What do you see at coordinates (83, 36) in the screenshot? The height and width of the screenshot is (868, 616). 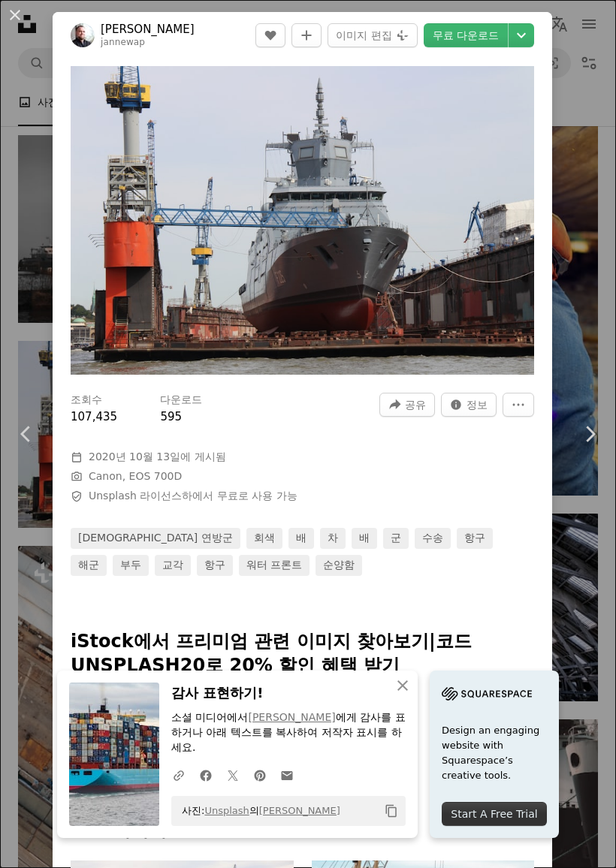 I see `a: Jan Libbertz의 프로필로 이동` at bounding box center [83, 36].